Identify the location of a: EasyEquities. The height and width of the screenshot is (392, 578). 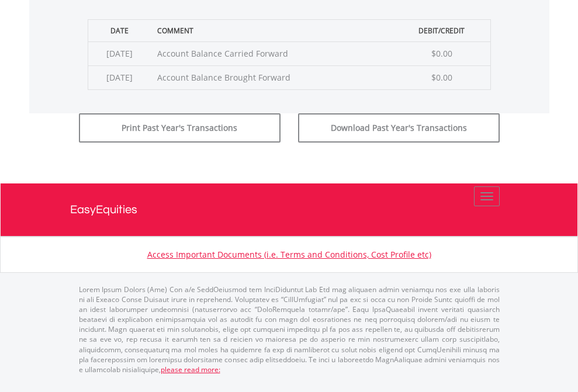
(289, 210).